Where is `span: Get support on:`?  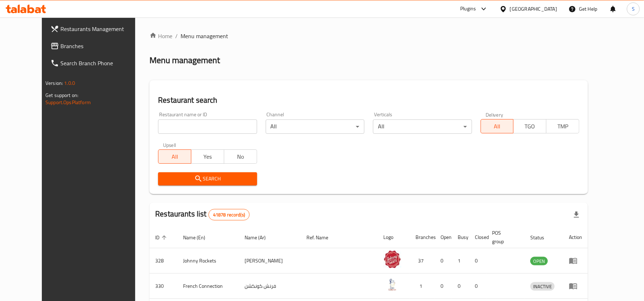
span: Get support on: is located at coordinates (62, 95).